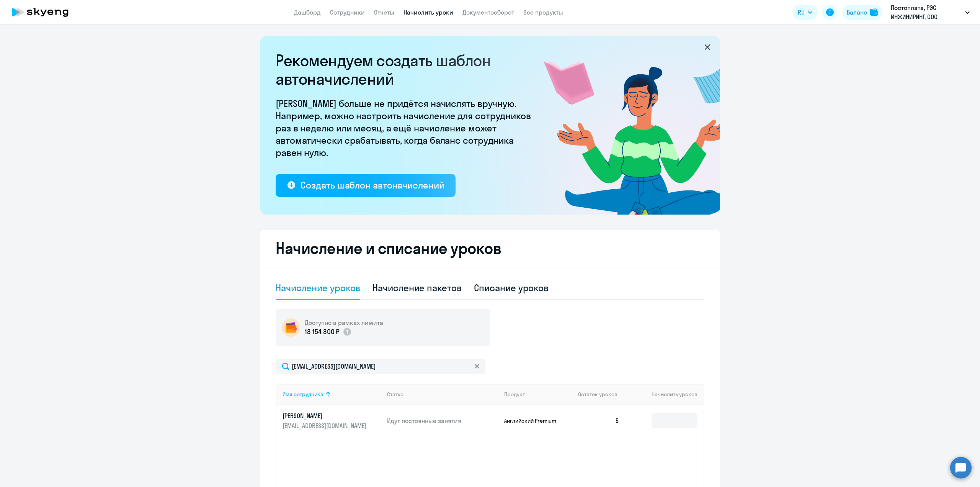 The width and height of the screenshot is (980, 487). What do you see at coordinates (512, 288) in the screenshot?
I see `div: Списание уроков` at bounding box center [512, 288].